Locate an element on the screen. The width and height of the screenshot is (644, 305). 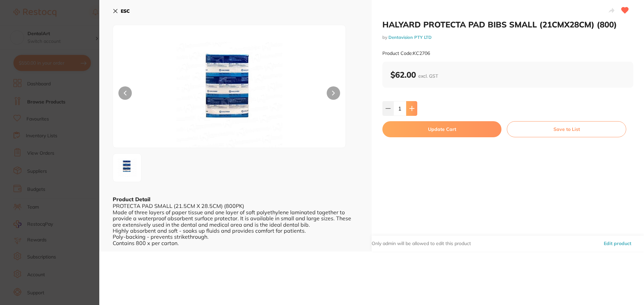
h2: HALYARD PROTECTA PAD BIBS SMALL (21CMX28CM) (800) is located at coordinates (508, 25).